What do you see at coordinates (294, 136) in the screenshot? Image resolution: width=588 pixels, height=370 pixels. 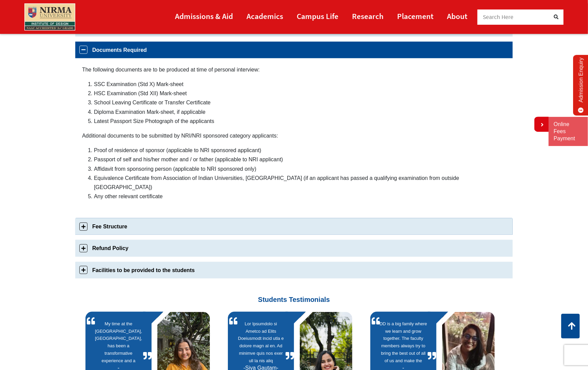 I see `p: Additional documents to be submitted by NRI/NRI sponsored category applicants:` at bounding box center [294, 136].